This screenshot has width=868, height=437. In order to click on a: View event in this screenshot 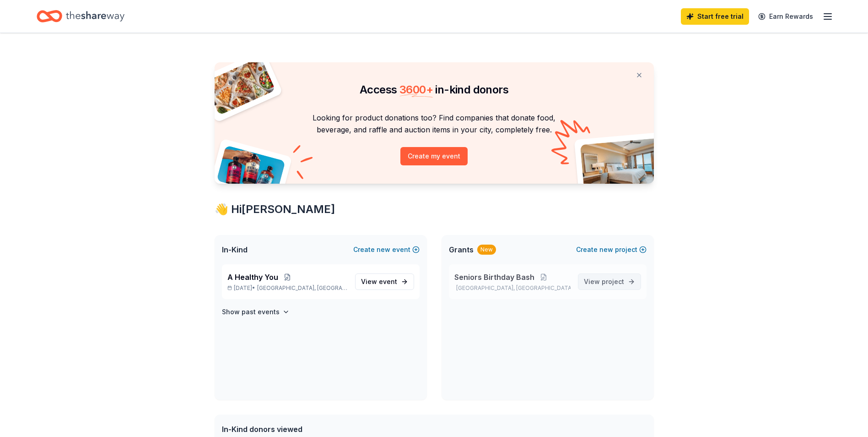, I will do `click(384, 282)`.